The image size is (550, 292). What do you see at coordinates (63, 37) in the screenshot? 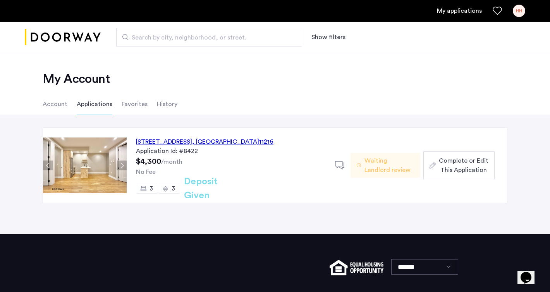
I see `a: Cazamio logo` at bounding box center [63, 37].